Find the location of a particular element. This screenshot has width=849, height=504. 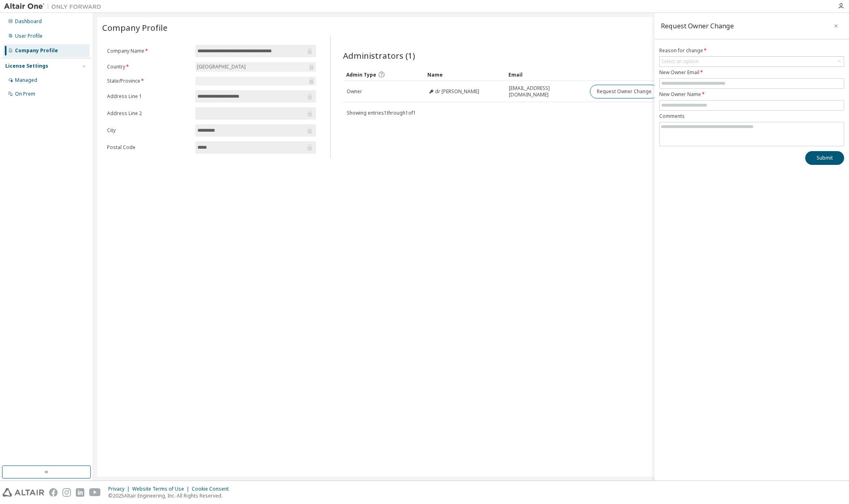

label: New Owner Name is located at coordinates (752, 94).